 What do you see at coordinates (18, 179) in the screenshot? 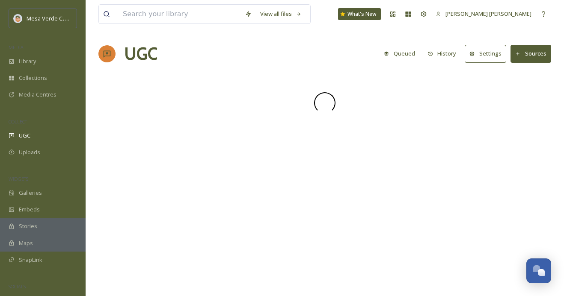
I see `span: WIDGETS` at bounding box center [18, 179].